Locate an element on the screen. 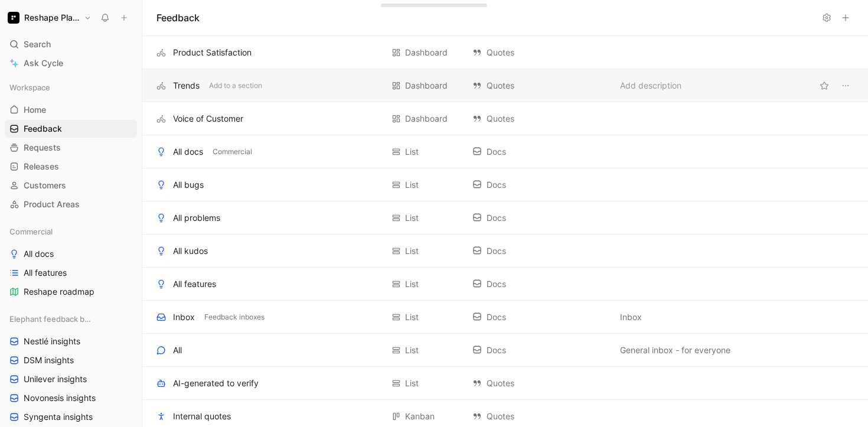 This screenshot has height=427, width=868. div: All docsCommercialList DocsView actions is located at coordinates (504, 152).